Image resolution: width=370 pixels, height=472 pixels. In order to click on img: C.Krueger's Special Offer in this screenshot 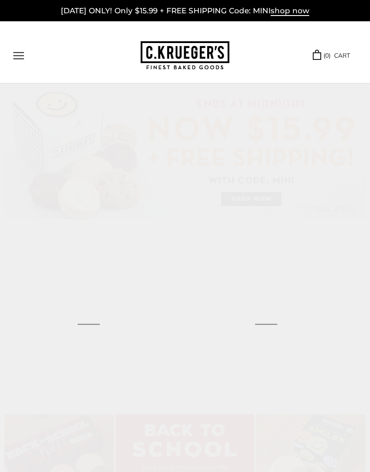, I will do `click(185, 151)`.